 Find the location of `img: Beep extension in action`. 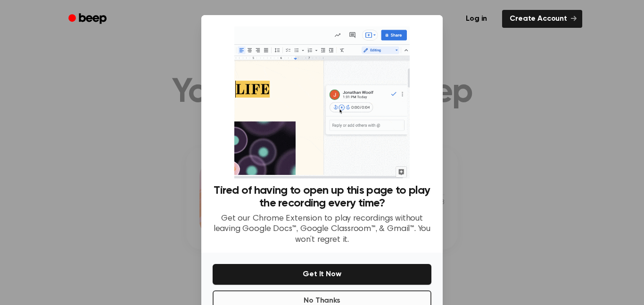

img: Beep extension in action is located at coordinates (321, 102).